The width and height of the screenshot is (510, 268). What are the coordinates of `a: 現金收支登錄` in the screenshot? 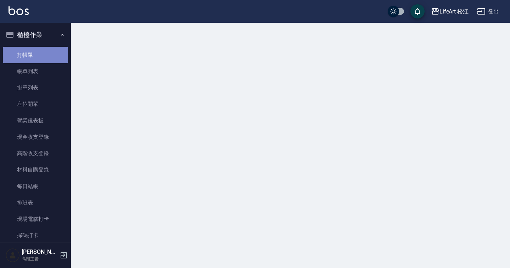 It's located at (35, 137).